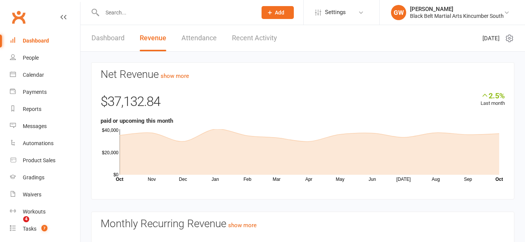 This screenshot has width=525, height=242. I want to click on div: Reports, so click(32, 109).